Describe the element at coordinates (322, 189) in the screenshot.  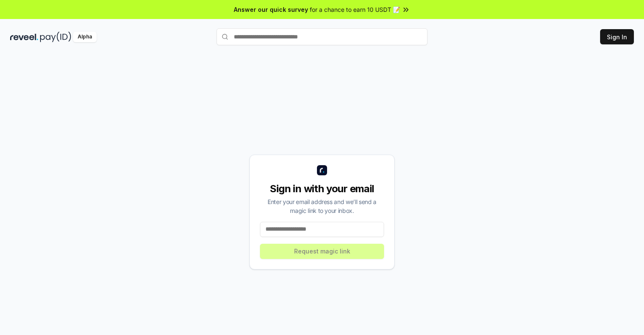
I see `div: Sign in with your email` at that location.